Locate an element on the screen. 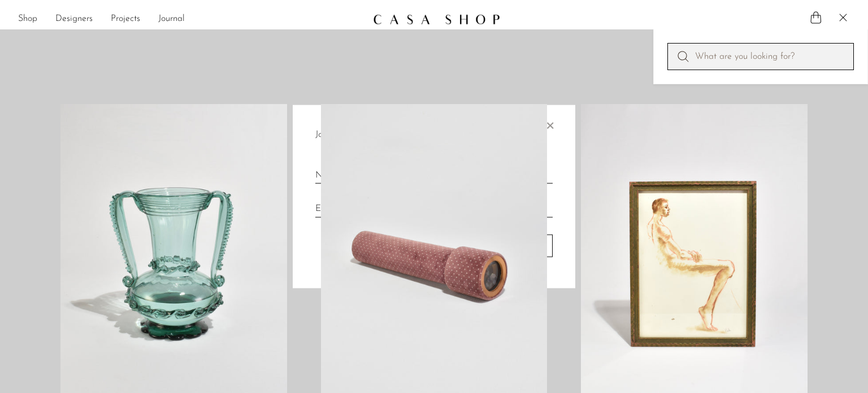 The width and height of the screenshot is (868, 393). nav: Desktop navigation is located at coordinates (191, 19).